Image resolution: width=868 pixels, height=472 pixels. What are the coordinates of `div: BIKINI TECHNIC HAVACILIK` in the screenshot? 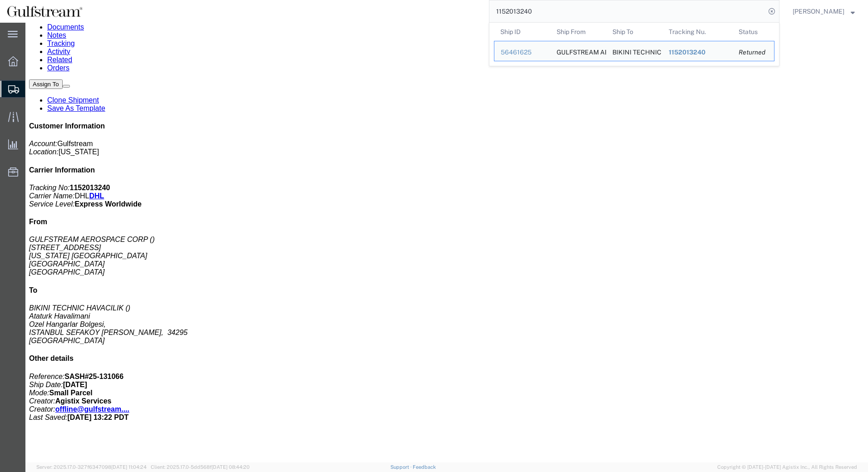 It's located at (634, 51).